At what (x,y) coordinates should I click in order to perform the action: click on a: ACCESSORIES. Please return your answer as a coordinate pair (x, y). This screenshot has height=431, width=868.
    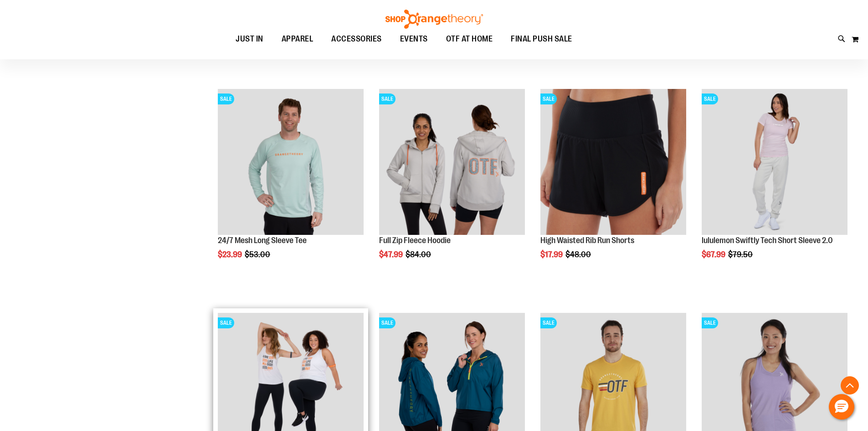
    Looking at the image, I should click on (356, 39).